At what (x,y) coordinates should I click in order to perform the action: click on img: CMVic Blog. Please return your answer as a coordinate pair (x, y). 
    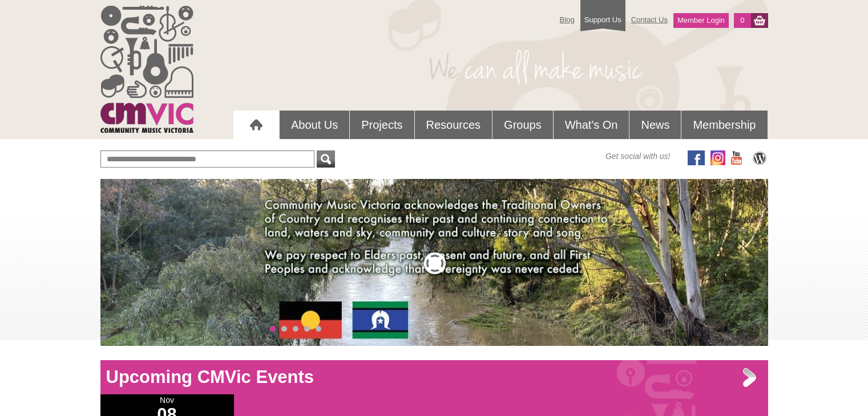
    Looking at the image, I should click on (760, 158).